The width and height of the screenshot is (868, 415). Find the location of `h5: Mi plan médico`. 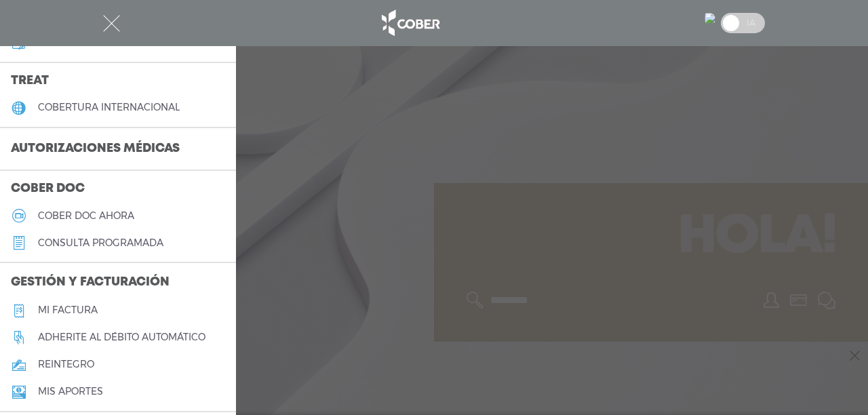

h5: Mi plan médico is located at coordinates (78, 42).